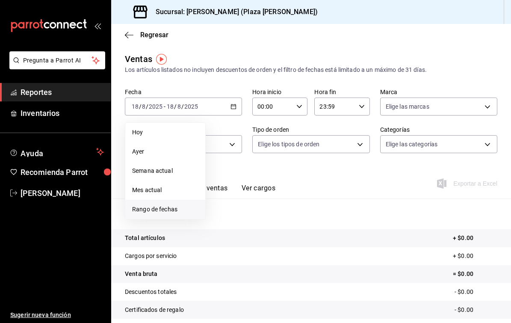 The image size is (511, 323). Describe the element at coordinates (311, 70) in the screenshot. I see `div: Los artículos listados no incluyen descuentos de orden y el filtro de fechas está limitado a un m...` at that location.